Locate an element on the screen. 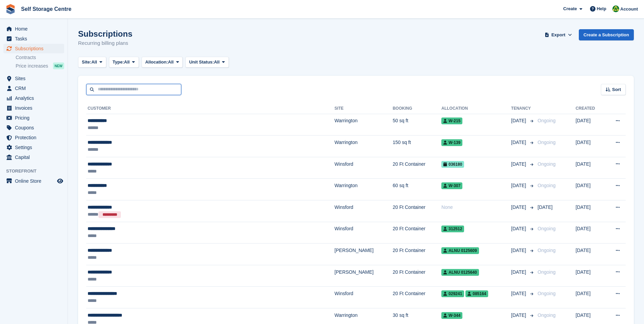  span: Site: is located at coordinates (87, 62).